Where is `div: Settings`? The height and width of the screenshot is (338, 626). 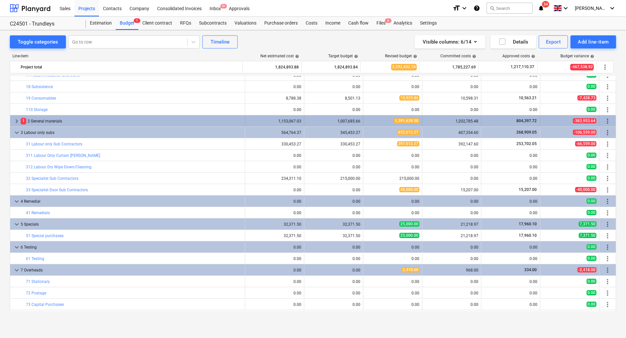
div: Settings is located at coordinates (428, 23).